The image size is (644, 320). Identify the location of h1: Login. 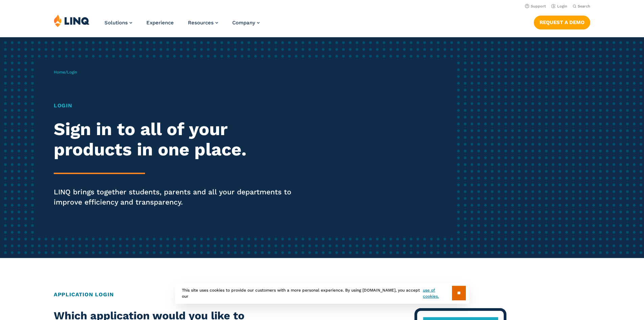
(178, 105).